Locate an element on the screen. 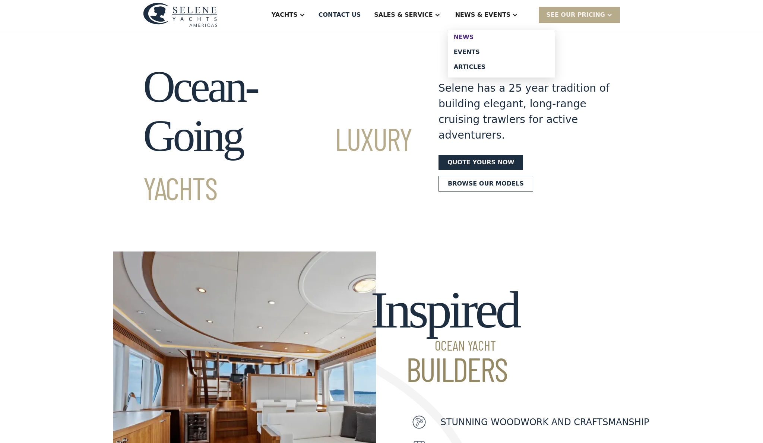 The image size is (763, 443). a: Quote yours now is located at coordinates (481, 162).